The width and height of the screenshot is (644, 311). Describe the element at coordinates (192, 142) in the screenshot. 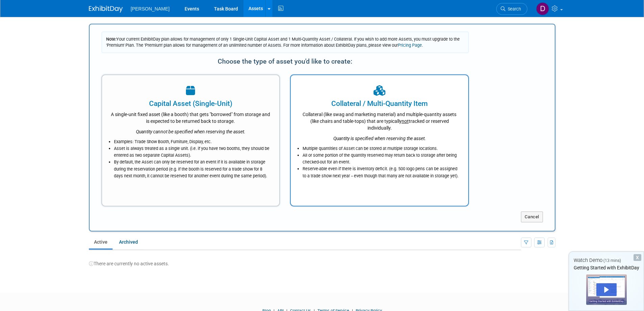

I see `li: Examples: Trade Show Booth, Furniture, Display, etc.` at that location.